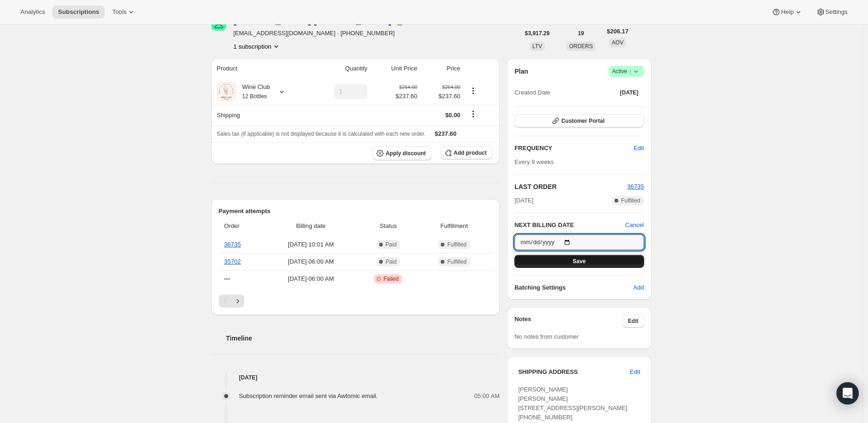 This screenshot has height=423, width=868. I want to click on span: Apply discount, so click(405, 153).